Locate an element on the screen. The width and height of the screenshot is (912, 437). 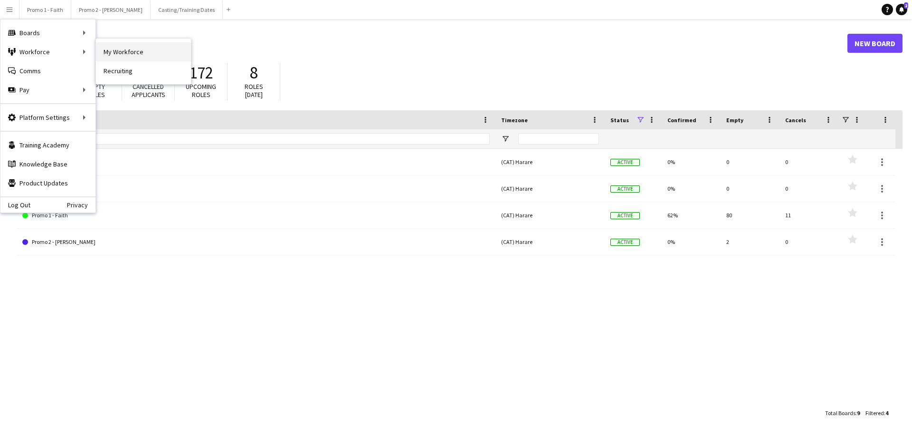
a: 2 is located at coordinates (902, 10).